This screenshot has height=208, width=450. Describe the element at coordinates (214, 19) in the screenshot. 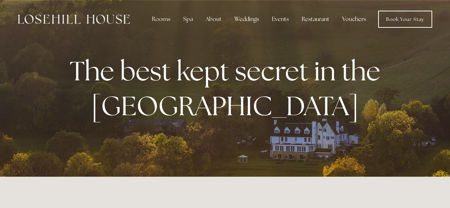

I see `div: About` at that location.